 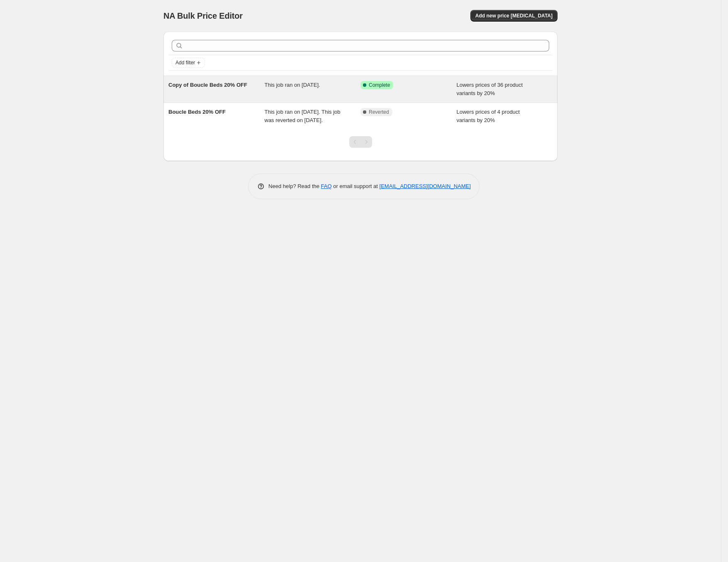 I want to click on span: Copy of Boucle Beds 20% OFF, so click(x=208, y=85).